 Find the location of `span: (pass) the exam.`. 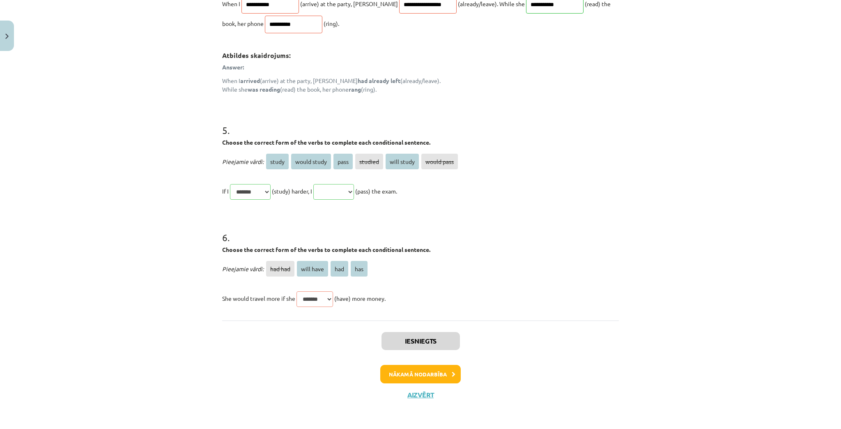

span: (pass) the exam. is located at coordinates (376, 191).